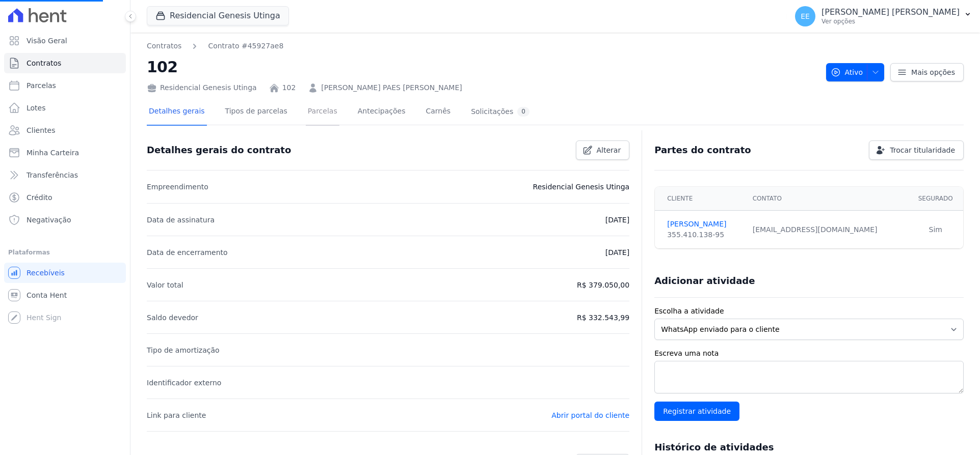 The image size is (980, 455). What do you see at coordinates (289, 88) in the screenshot?
I see `a: 102` at bounding box center [289, 88].